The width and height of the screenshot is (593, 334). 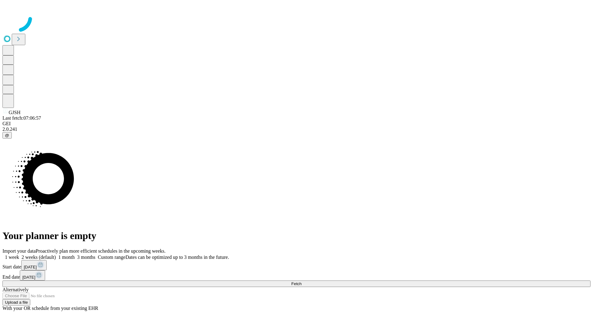 I want to click on span: 1 month, so click(x=66, y=257).